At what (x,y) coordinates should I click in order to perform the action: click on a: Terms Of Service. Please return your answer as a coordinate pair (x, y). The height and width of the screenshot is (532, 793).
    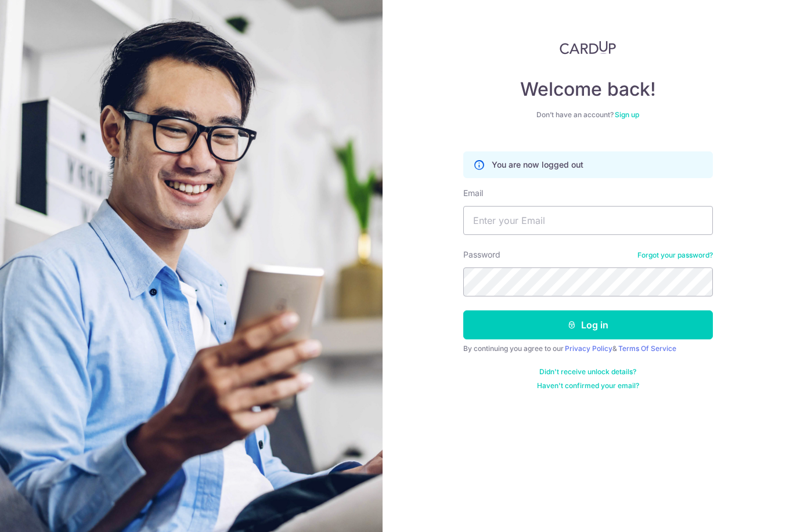
    Looking at the image, I should click on (647, 349).